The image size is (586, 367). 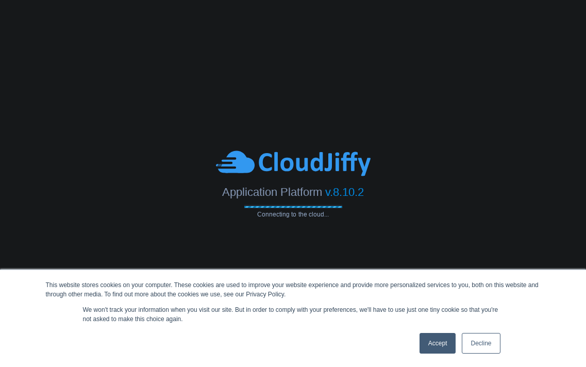 I want to click on img: CloudJiffy-Blue.svg, so click(x=293, y=163).